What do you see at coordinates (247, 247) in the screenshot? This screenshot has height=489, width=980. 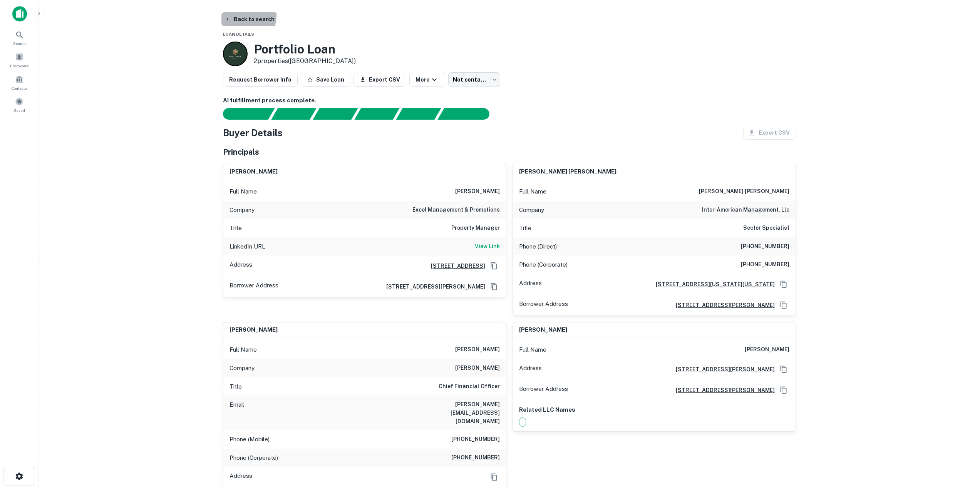 I see `p: LinkedIn URL` at bounding box center [247, 247].